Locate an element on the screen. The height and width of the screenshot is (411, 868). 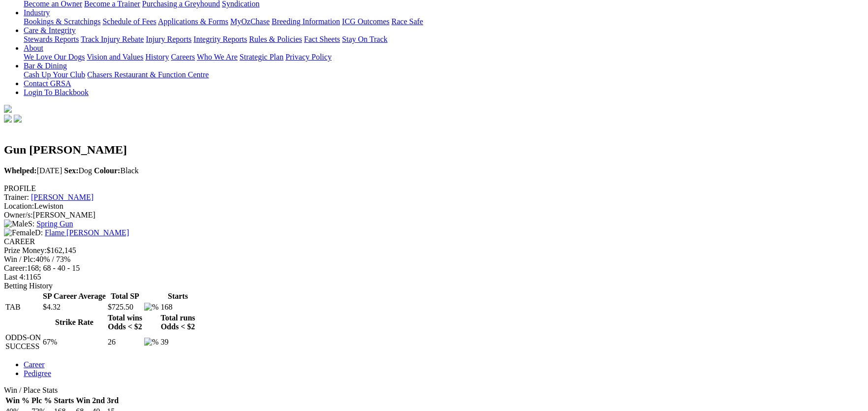
a: Breeding Information is located at coordinates (306, 21).